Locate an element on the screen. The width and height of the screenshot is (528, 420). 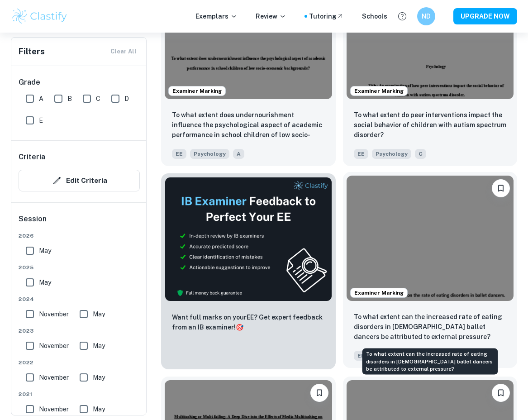
h6: Session is located at coordinates (79, 223).